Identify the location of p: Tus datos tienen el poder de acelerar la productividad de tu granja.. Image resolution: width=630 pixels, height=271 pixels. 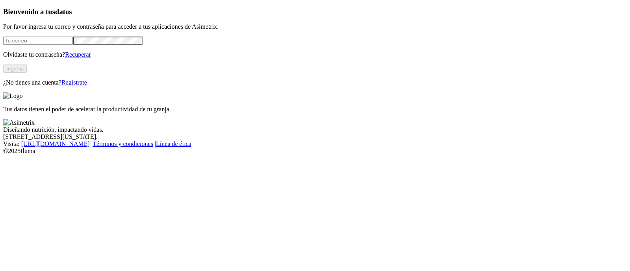
(315, 110).